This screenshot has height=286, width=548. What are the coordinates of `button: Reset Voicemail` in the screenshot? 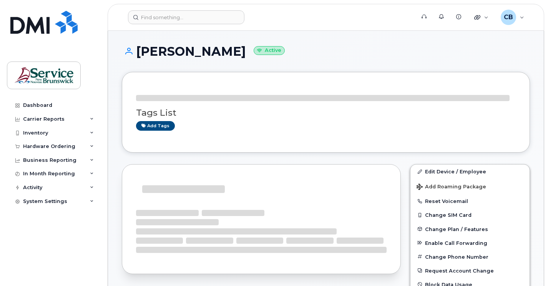 It's located at (470, 201).